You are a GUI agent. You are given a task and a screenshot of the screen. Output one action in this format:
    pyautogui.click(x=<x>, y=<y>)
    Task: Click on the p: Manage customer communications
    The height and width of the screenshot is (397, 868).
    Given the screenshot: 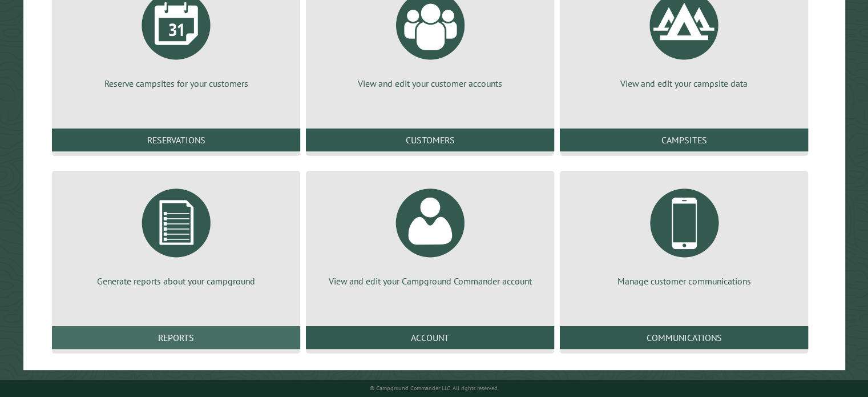 What is the action you would take?
    pyautogui.click(x=684, y=281)
    